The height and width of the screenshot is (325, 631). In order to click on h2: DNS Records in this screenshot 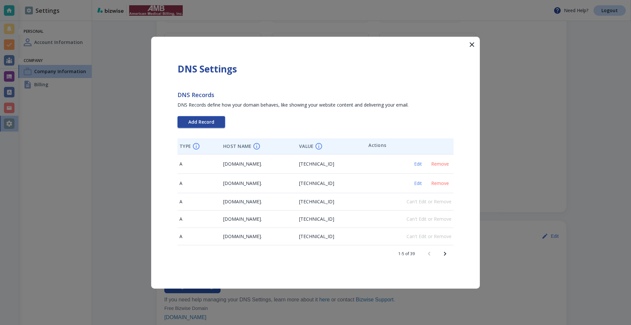, I will do `click(315, 95)`.